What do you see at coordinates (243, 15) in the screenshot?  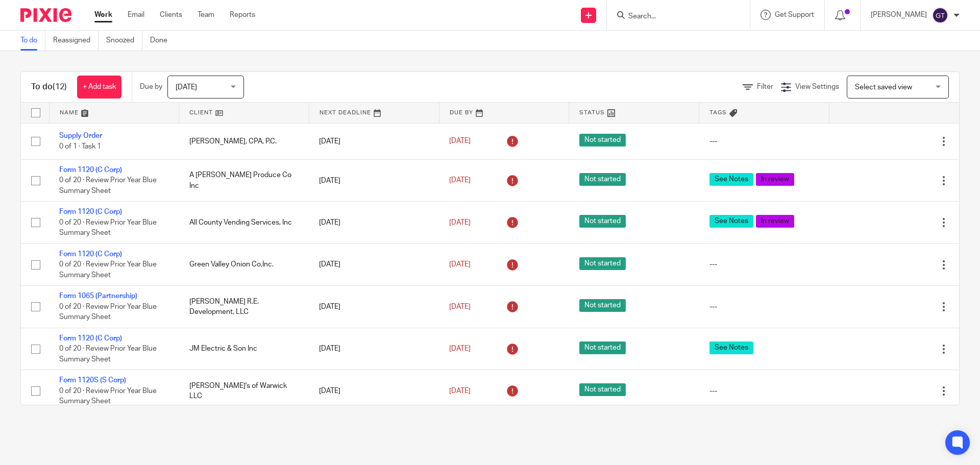 I see `a: Reports` at bounding box center [243, 15].